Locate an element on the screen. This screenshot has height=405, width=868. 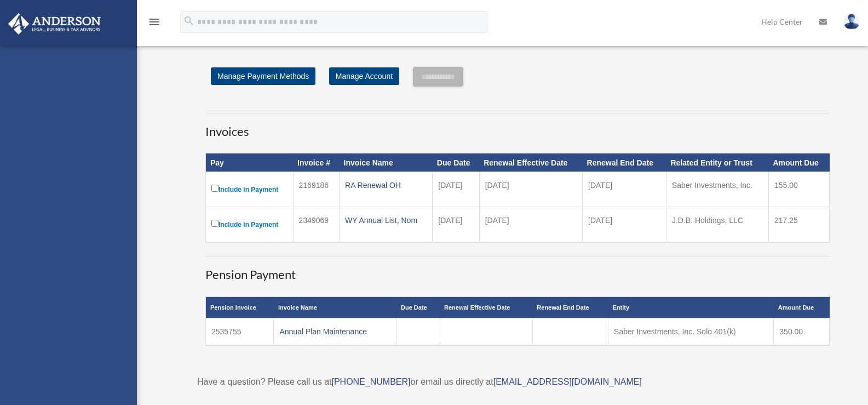
th: Invoice # is located at coordinates (316, 163).